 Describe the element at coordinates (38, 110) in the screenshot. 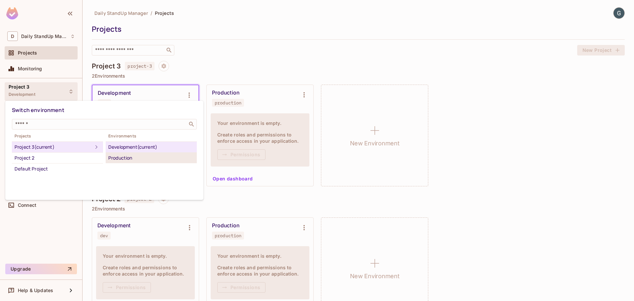

I see `span: Switch environment` at that location.